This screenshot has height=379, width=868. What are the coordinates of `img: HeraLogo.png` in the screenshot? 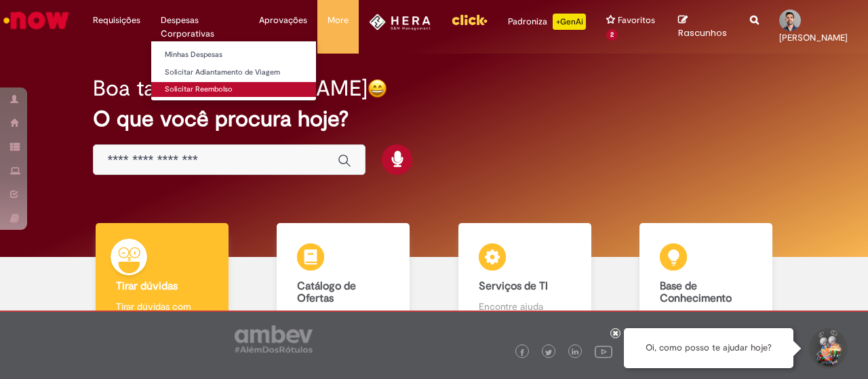 It's located at (399, 22).